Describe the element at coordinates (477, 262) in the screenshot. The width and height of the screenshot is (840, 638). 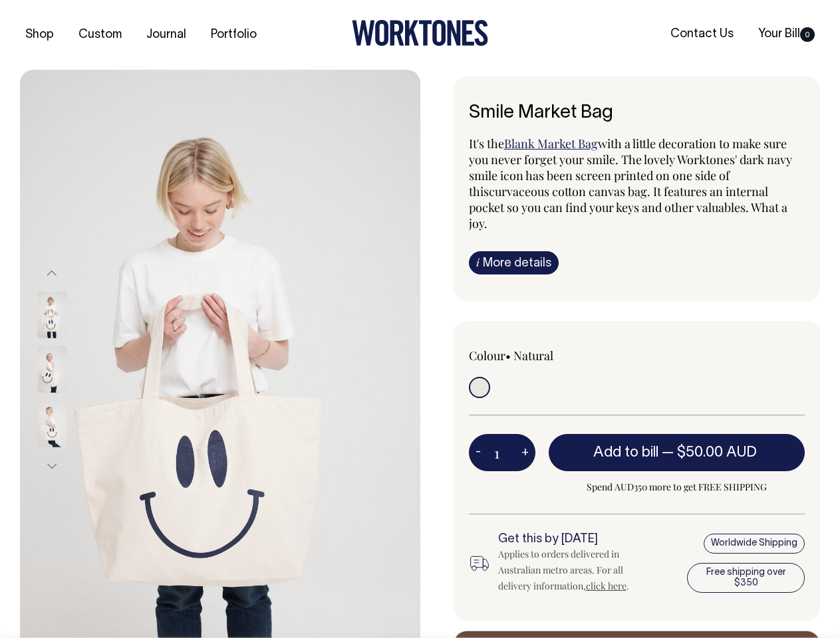
I see `span: i` at that location.